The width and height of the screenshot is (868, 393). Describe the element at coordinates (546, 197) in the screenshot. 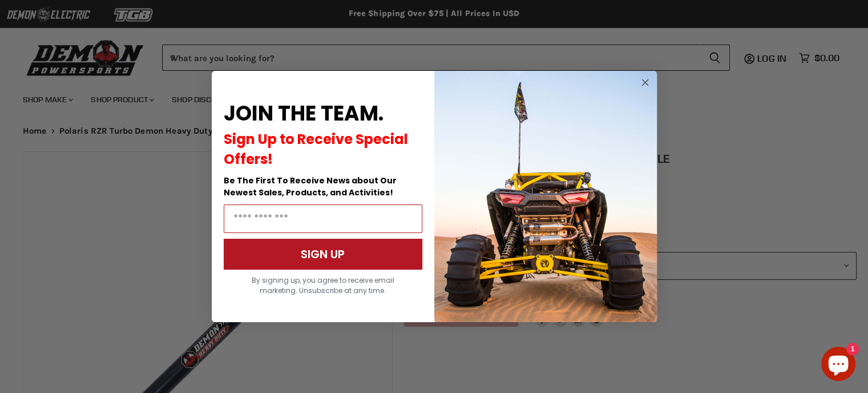

I see `img: a9095488-b6e7-41ba-879d-588abfab540b.jpeg` at that location.